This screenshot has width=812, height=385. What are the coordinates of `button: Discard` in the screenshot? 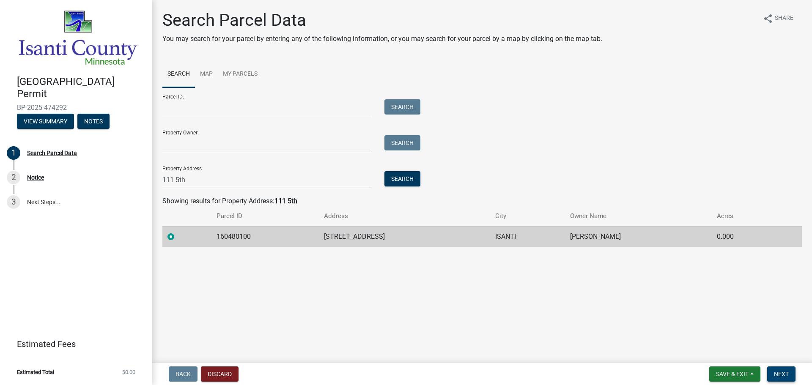 It's located at (219, 374).